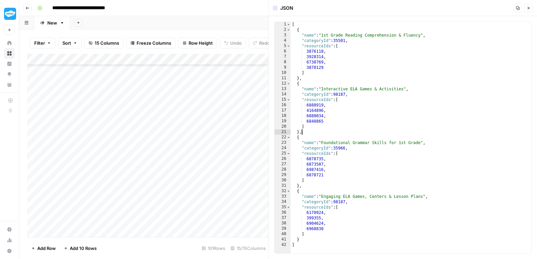  Describe the element at coordinates (52, 23) in the screenshot. I see `a: New` at that location.